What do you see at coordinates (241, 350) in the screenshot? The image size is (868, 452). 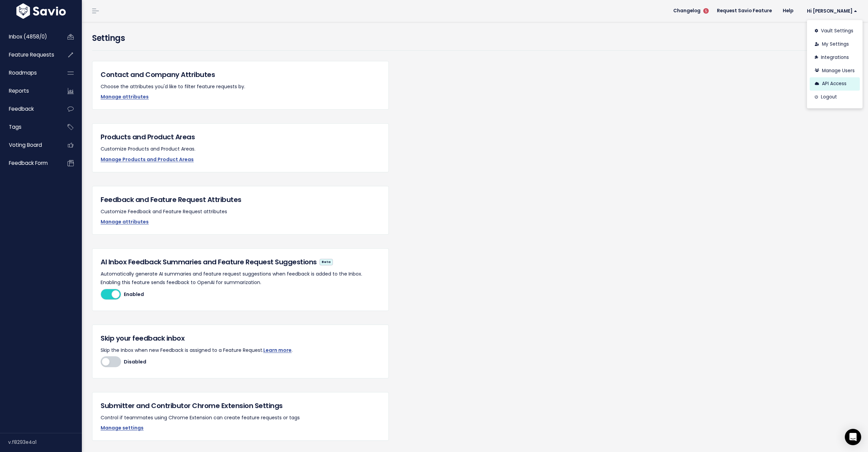 I see `p: Skip the Inbox when new Feedback is assigned to a Feature Request. .` at bounding box center [241, 350].